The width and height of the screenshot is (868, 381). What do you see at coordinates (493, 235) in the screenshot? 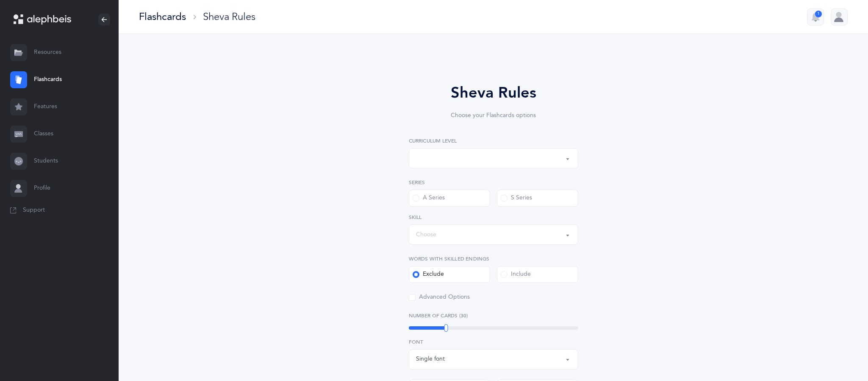
I see `button: Choose` at bounding box center [493, 235].